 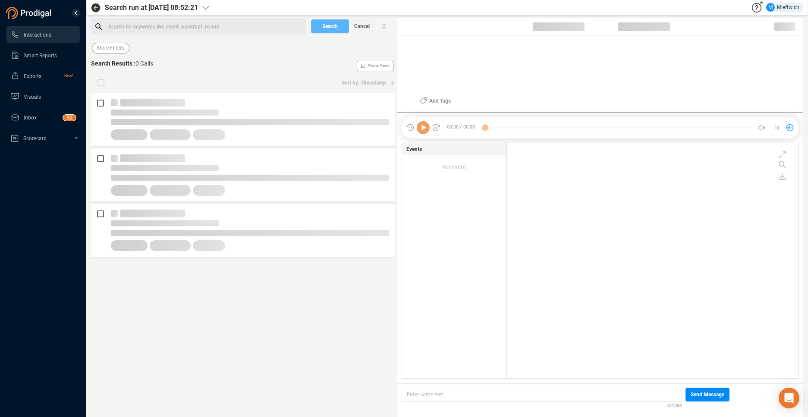 I want to click on span: New!, so click(x=69, y=76).